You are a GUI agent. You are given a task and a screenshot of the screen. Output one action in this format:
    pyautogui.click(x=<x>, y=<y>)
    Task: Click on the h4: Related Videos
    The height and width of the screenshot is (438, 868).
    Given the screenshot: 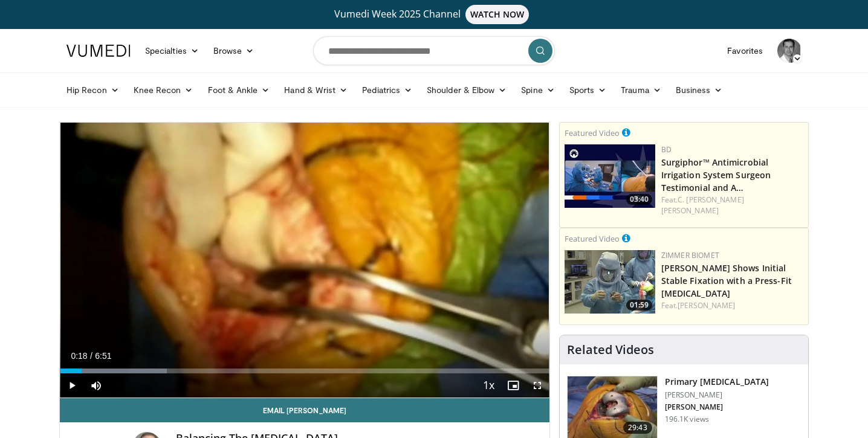 What is the action you would take?
    pyautogui.click(x=610, y=349)
    